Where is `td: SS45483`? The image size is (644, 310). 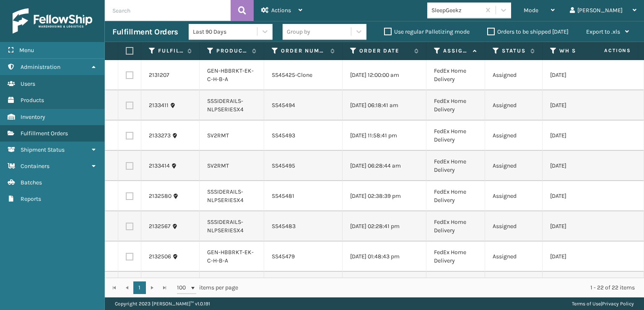 td: SS45483 is located at coordinates (303, 226).